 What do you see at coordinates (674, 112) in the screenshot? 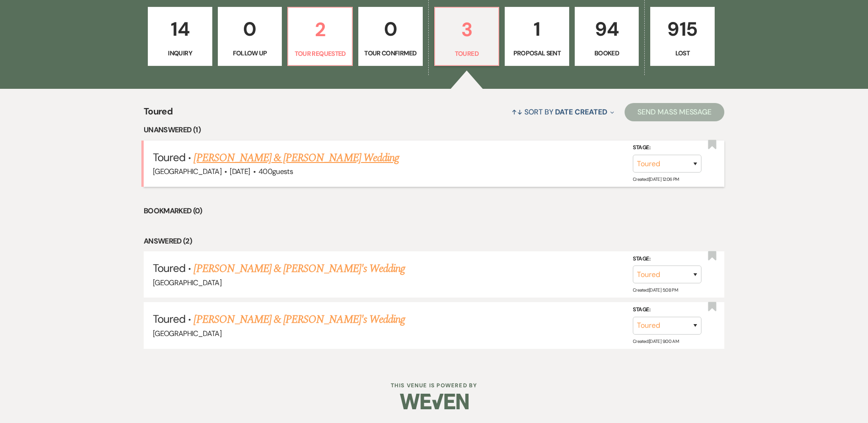
I see `button: Send Mass Message` at bounding box center [674, 112].